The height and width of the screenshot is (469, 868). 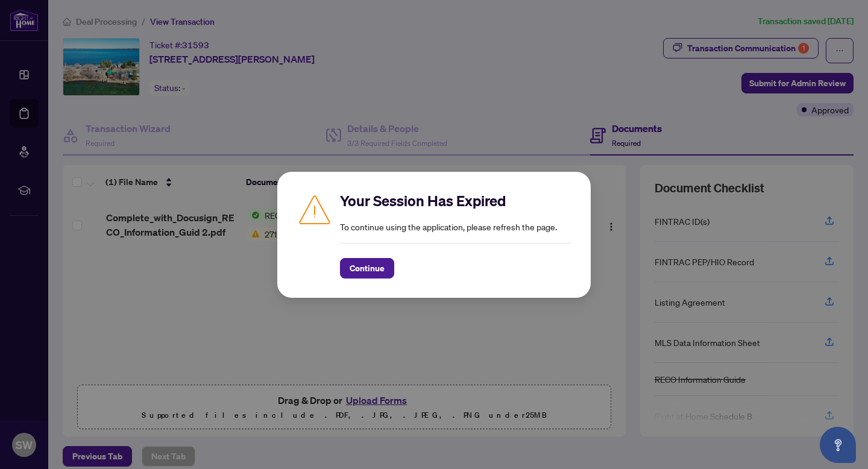 What do you see at coordinates (838, 445) in the screenshot?
I see `button: Open asap` at bounding box center [838, 445].